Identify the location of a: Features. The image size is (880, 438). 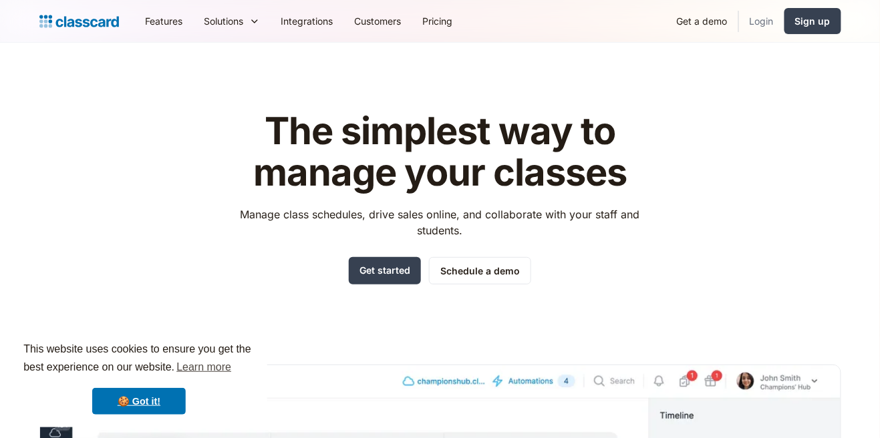
(164, 21).